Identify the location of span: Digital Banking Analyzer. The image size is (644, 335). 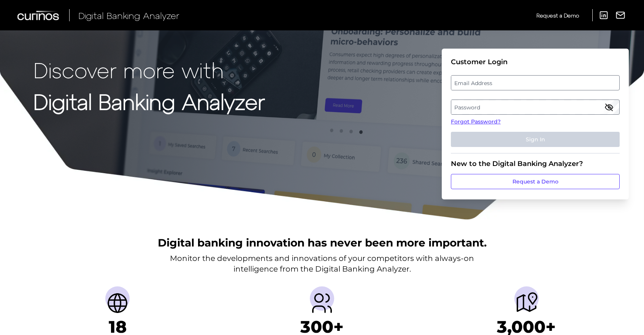
(129, 15).